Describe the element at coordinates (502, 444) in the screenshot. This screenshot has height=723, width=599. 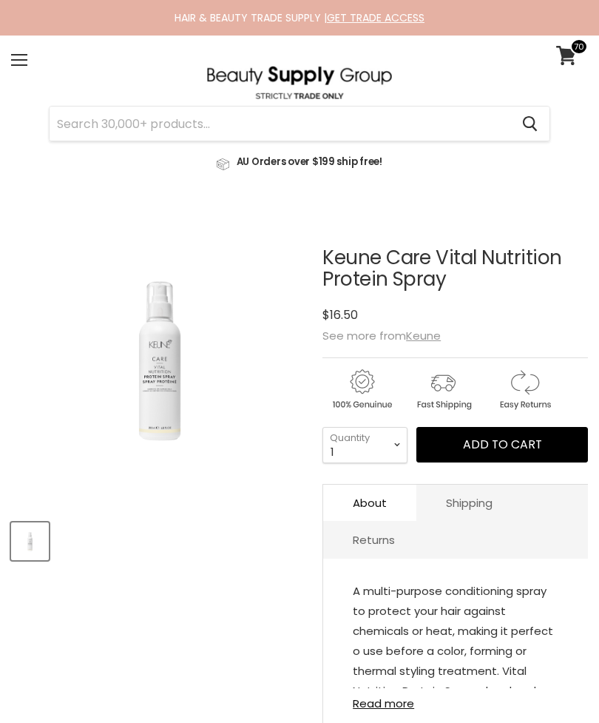
I see `span: Add to cart` at that location.